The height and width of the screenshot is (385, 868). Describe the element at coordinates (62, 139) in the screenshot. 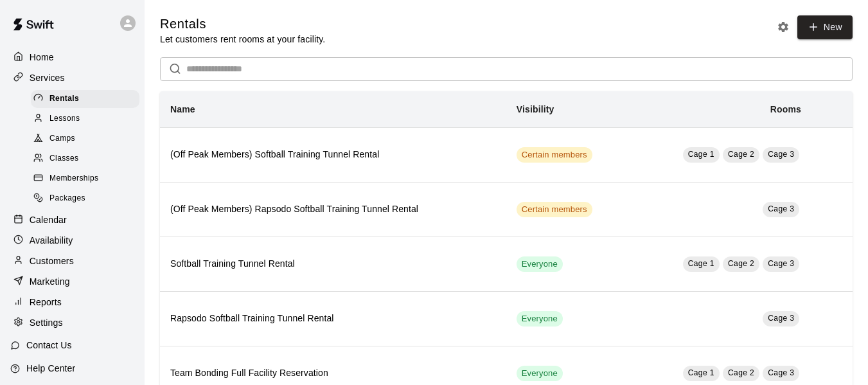

I see `span: Camps` at that location.